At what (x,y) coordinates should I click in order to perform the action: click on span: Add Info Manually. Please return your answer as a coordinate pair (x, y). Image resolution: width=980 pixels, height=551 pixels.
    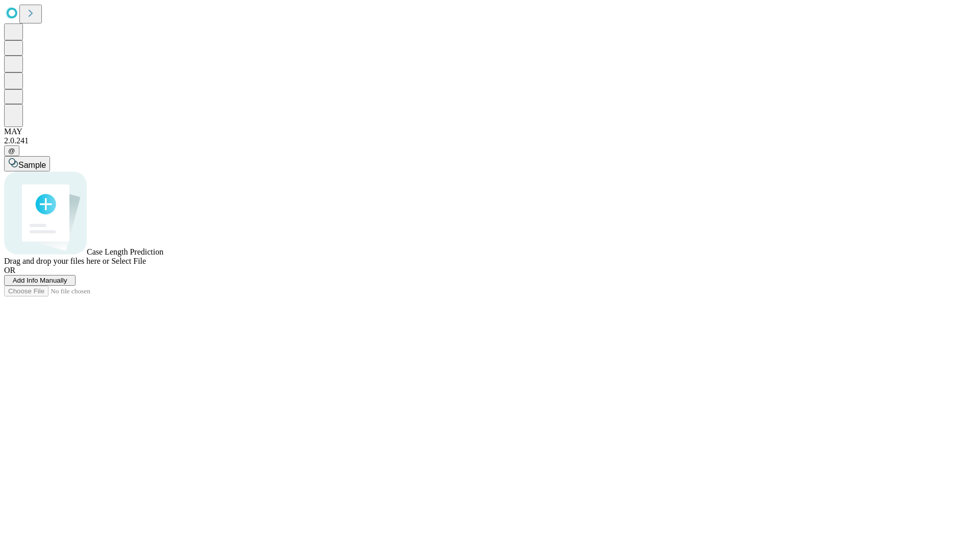
    Looking at the image, I should click on (40, 280).